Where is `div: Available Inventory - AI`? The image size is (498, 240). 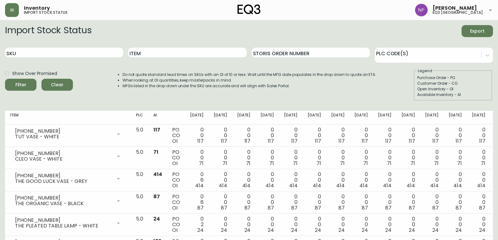
div: Available Inventory - AI is located at coordinates (453, 95).